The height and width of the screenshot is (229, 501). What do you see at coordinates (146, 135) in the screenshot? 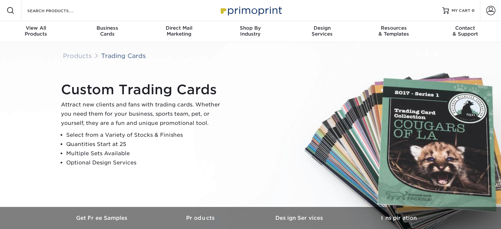
I see `li: Select from a Variety of Stocks & Finishes` at bounding box center [146, 135].